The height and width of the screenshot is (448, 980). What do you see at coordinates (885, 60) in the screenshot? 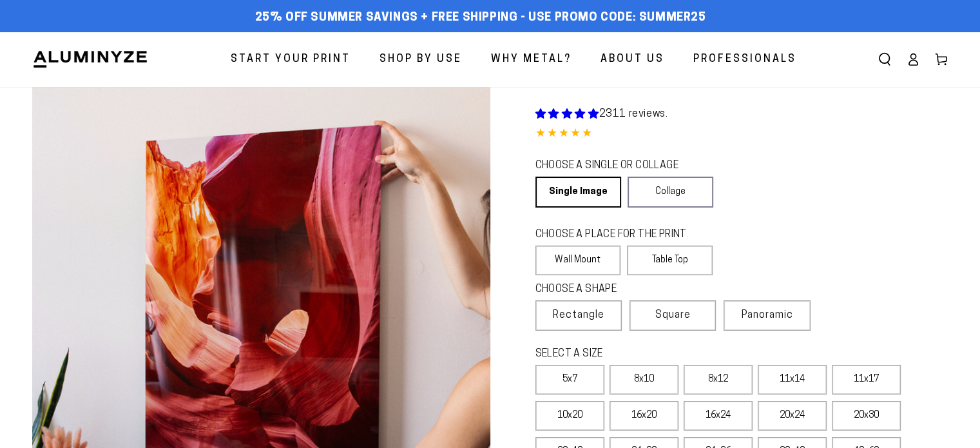
I see `summary: Search our site` at bounding box center [885, 60].